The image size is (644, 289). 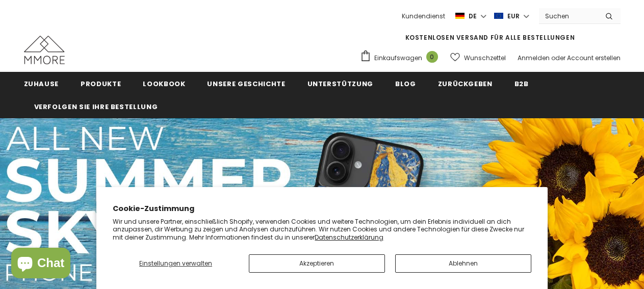 I want to click on a: B2B, so click(x=522, y=83).